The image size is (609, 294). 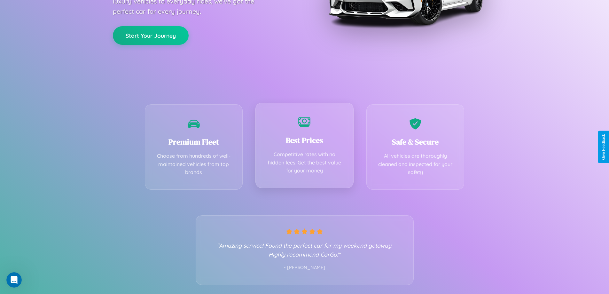 What do you see at coordinates (415, 164) in the screenshot?
I see `p: All vehicles are thoroughly cleaned and inspected for your safety` at bounding box center [415, 164].